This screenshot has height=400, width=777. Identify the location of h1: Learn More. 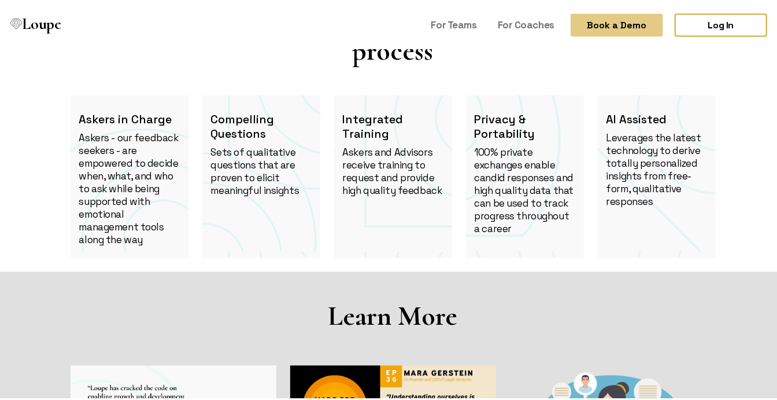
(393, 314).